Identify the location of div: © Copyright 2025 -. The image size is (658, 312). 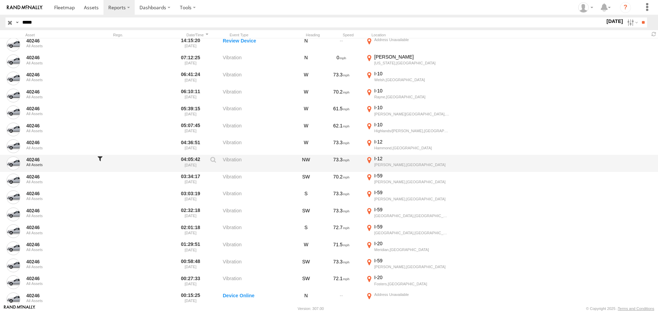
(619, 309).